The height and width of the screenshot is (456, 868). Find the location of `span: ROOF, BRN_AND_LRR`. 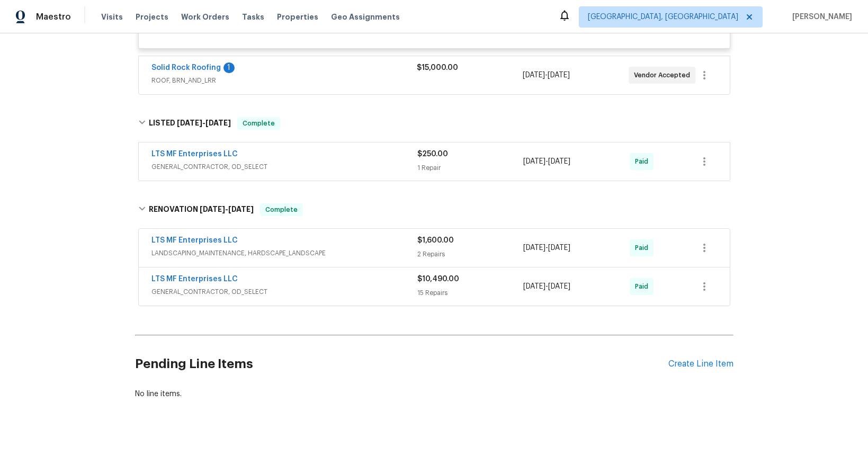

span: ROOF, BRN_AND_LRR is located at coordinates (284, 80).